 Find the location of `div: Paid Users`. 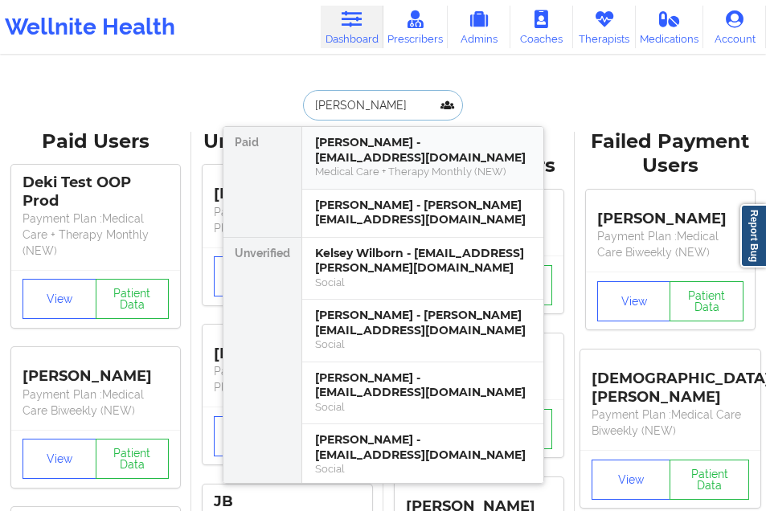

div: Paid Users is located at coordinates (96, 141).